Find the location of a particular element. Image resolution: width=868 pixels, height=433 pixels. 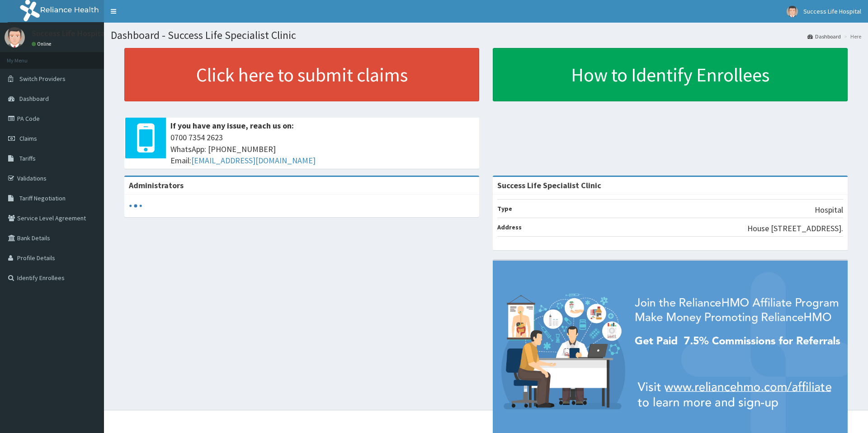

strong: Success Life Specialist Clinic is located at coordinates (549, 185).